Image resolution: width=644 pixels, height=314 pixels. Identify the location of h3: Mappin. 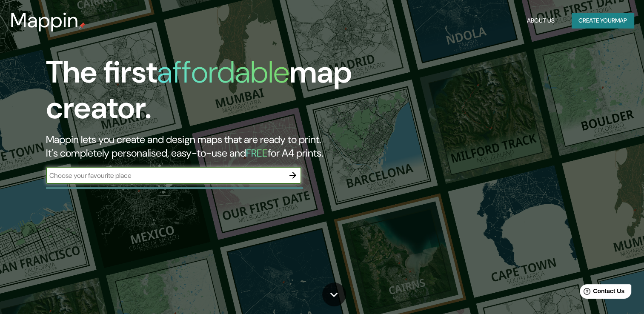
(44, 20).